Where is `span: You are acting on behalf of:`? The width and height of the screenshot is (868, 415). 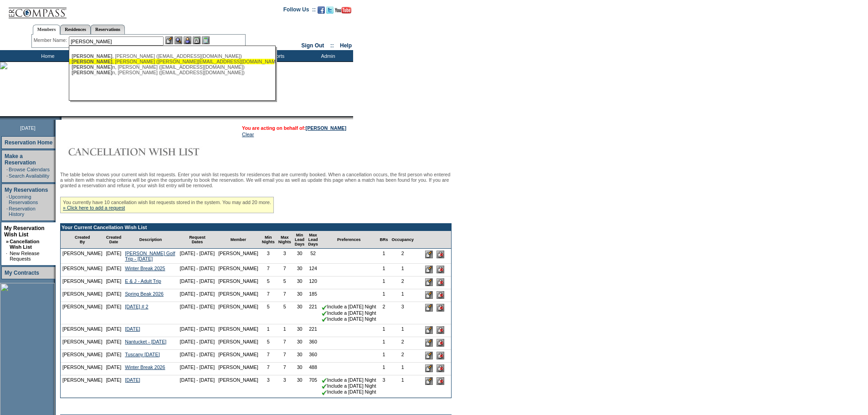
span: You are acting on behalf of: is located at coordinates (294, 128).